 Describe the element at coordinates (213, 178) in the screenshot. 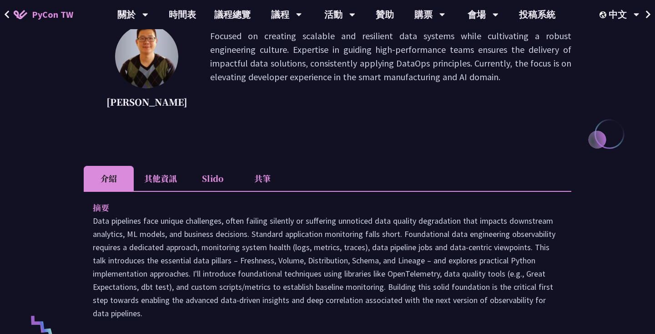

I see `li: Slido` at that location.